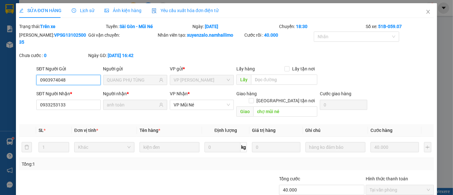 The height and width of the screenshot is (195, 453). I want to click on input: VD: Bàn, Ghế, so click(169, 147).